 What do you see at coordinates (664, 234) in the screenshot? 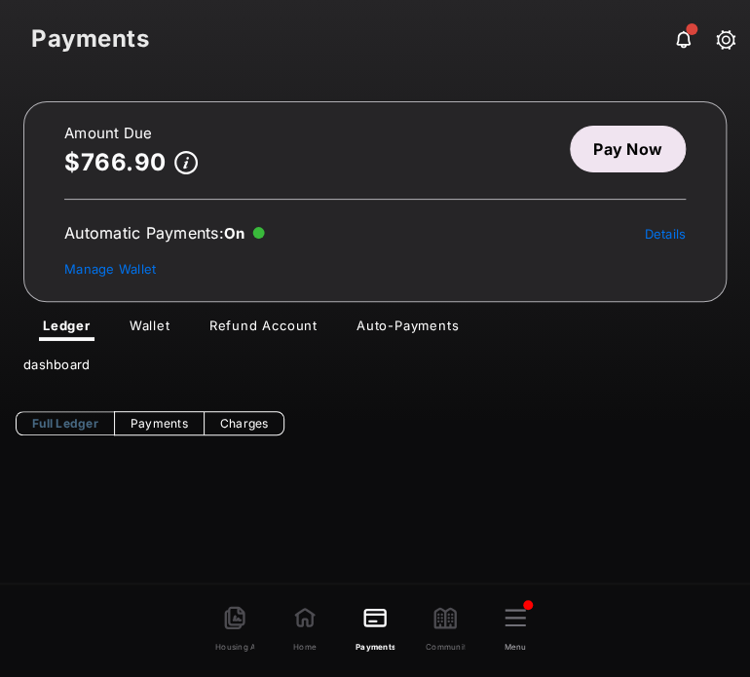
I see `a: Details` at bounding box center [664, 234].